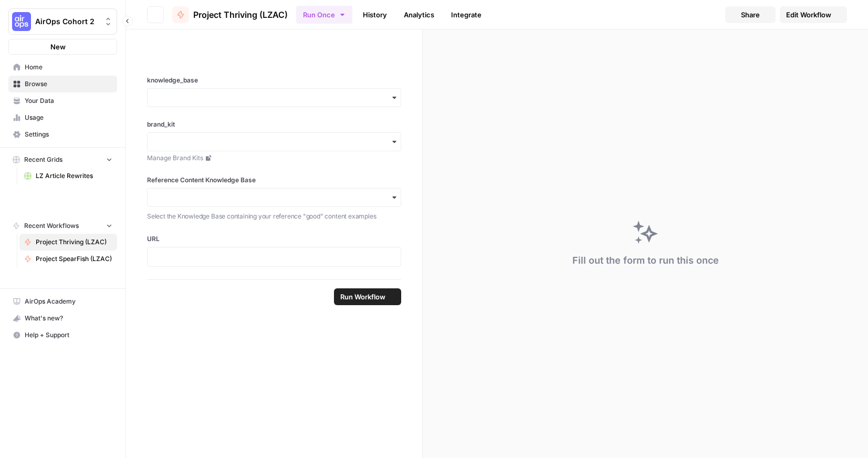 The height and width of the screenshot is (458, 868). What do you see at coordinates (274, 180) in the screenshot?
I see `label: Reference Content Knowledge Base` at bounding box center [274, 180].